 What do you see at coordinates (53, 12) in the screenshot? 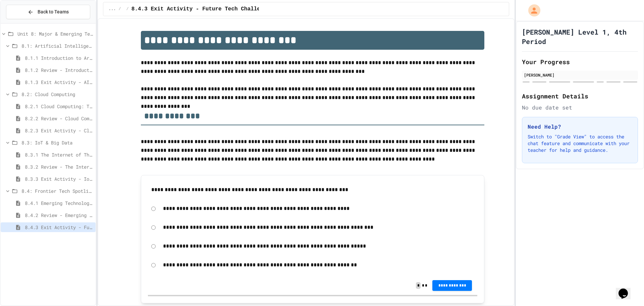
I see `span: Back to Teams` at bounding box center [53, 12].